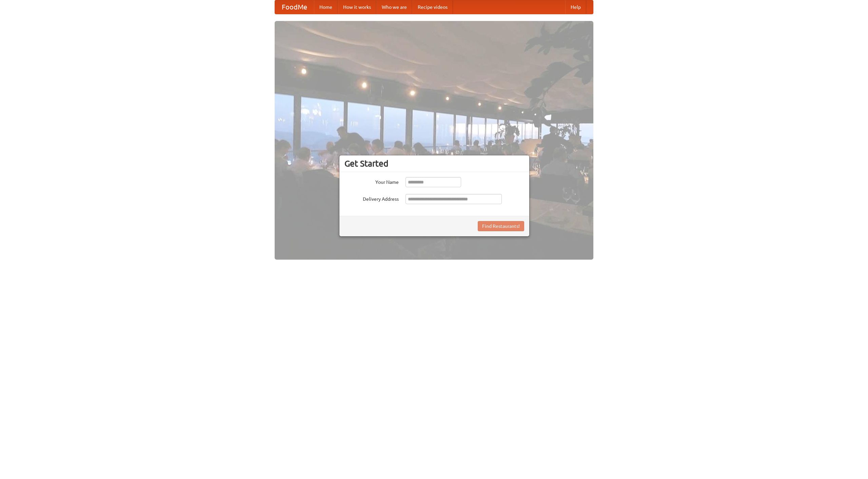  What do you see at coordinates (576, 7) in the screenshot?
I see `a: Help` at bounding box center [576, 7].